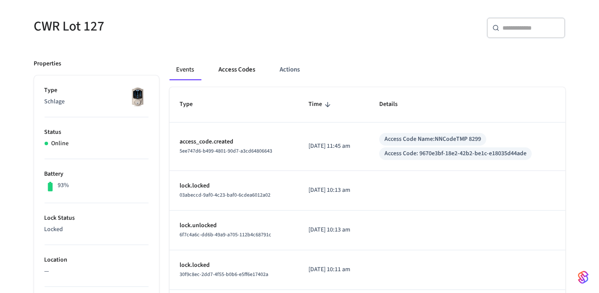 The height and width of the screenshot is (293, 599). I want to click on h5: CWR Lot 127, so click(164, 26).